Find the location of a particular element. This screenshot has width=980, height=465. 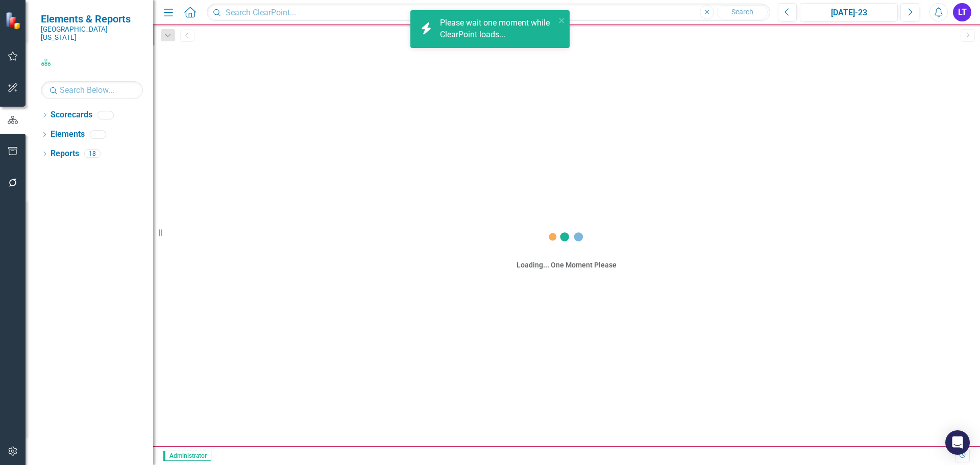

a: Elements is located at coordinates (67, 135).